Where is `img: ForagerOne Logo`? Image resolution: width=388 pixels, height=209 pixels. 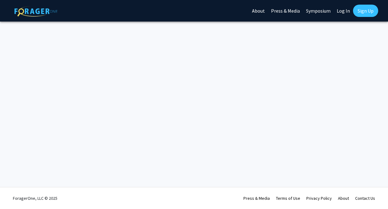
img: ForagerOne Logo is located at coordinates (36, 11).